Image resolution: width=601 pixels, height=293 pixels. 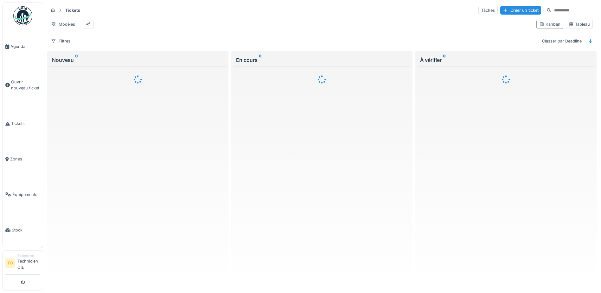 I want to click on div: Nouveau, so click(x=138, y=60).